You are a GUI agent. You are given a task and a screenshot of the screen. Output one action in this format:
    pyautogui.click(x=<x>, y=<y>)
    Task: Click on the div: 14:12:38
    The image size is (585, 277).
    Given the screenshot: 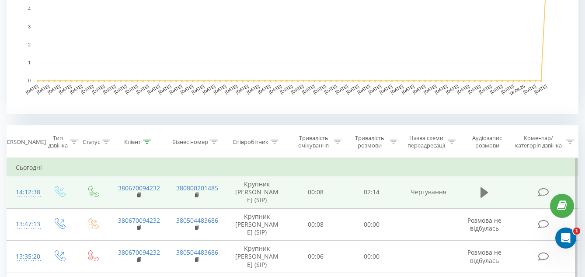 What is the action you would take?
    pyautogui.click(x=24, y=192)
    